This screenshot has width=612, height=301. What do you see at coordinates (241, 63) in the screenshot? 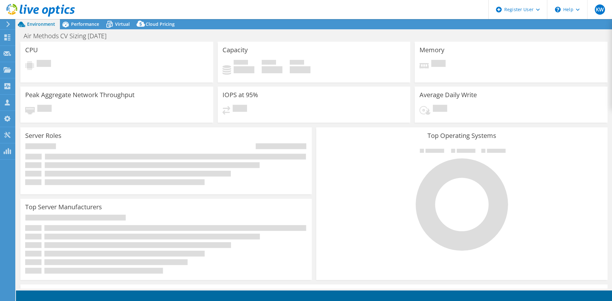
I see `span: Used` at bounding box center [241, 63].